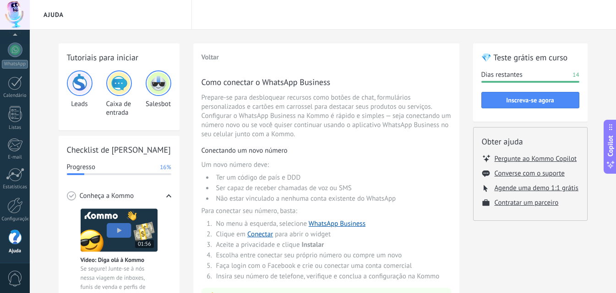 The width and height of the screenshot is (616, 293). Describe the element at coordinates (610, 146) in the screenshot. I see `span: Copilot` at that location.